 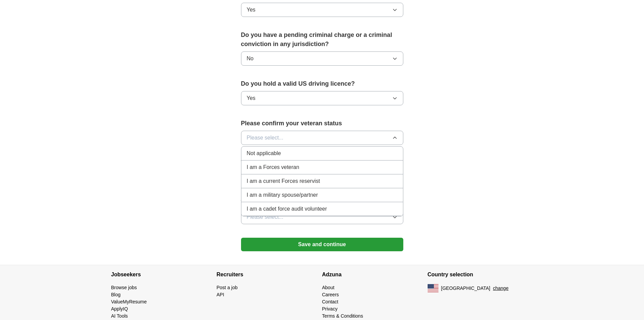 What do you see at coordinates (283, 195) in the screenshot?
I see `span: I am a military spouse/partner` at bounding box center [283, 195].